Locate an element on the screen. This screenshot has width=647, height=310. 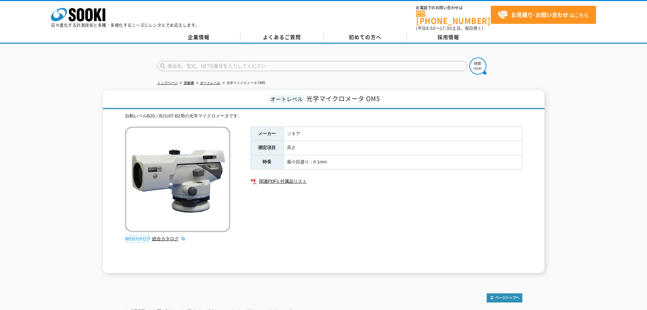
img: webカタログ is located at coordinates (138, 239).